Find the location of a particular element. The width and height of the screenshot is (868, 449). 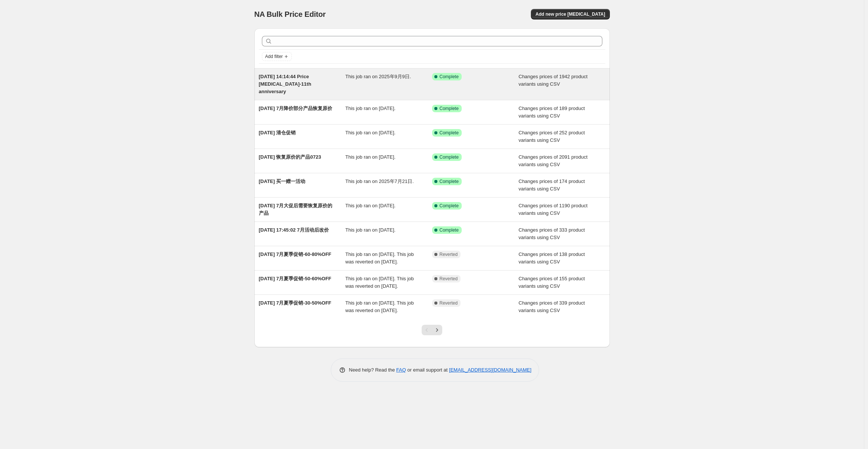

button: Add filter is located at coordinates (277, 56).